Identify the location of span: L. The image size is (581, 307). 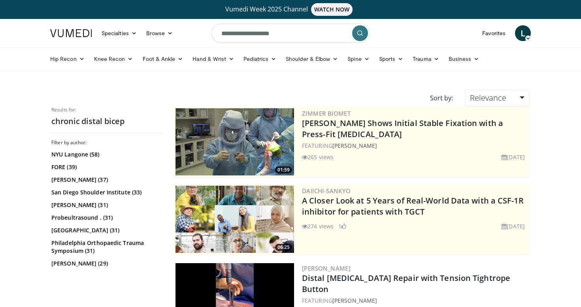
(523, 33).